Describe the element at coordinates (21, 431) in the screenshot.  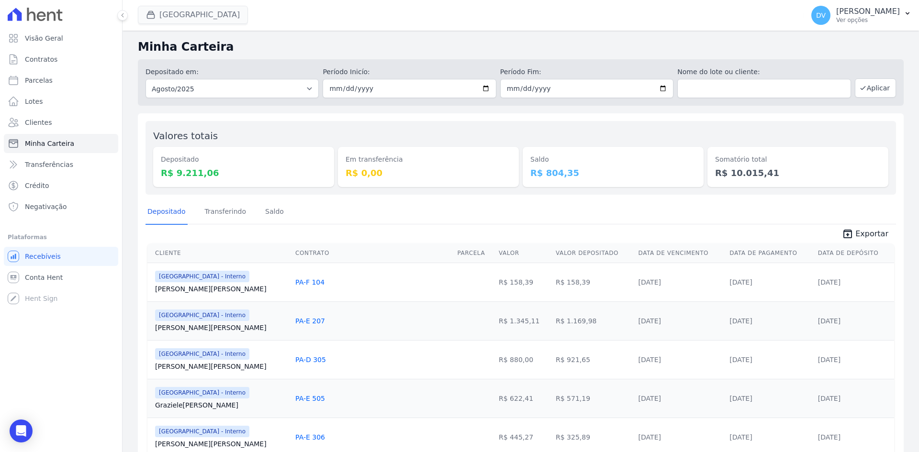
I see `div: Open Intercom Messenger` at that location.